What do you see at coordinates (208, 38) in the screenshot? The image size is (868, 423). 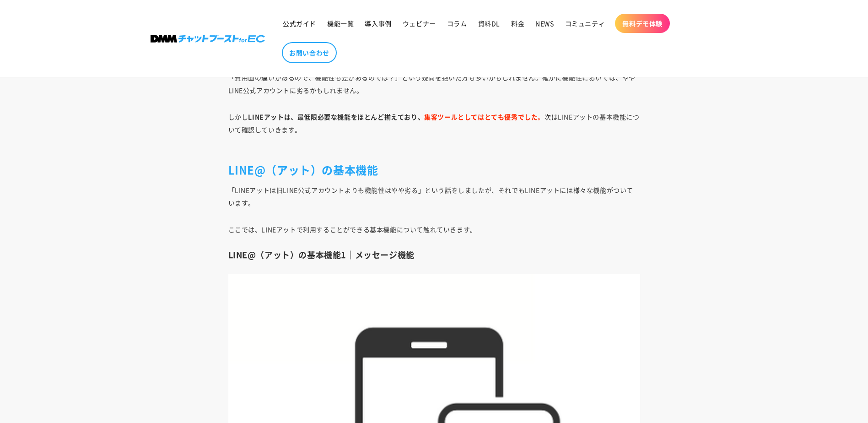 I see `img: 株式会社DMM Boost` at bounding box center [208, 38].